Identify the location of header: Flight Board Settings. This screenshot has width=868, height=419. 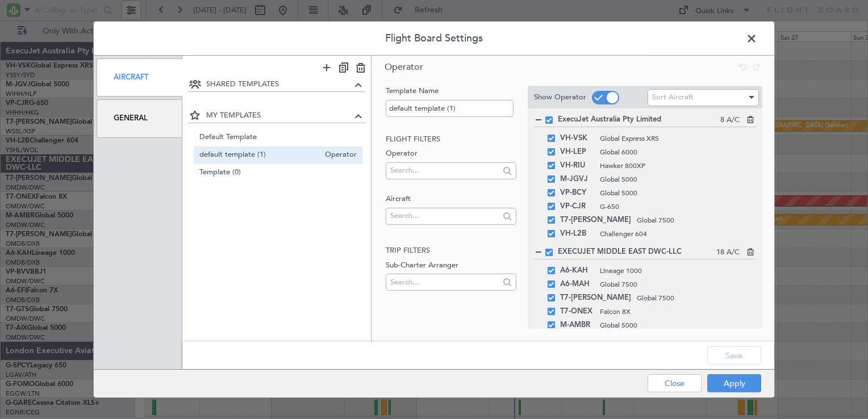
(434, 39).